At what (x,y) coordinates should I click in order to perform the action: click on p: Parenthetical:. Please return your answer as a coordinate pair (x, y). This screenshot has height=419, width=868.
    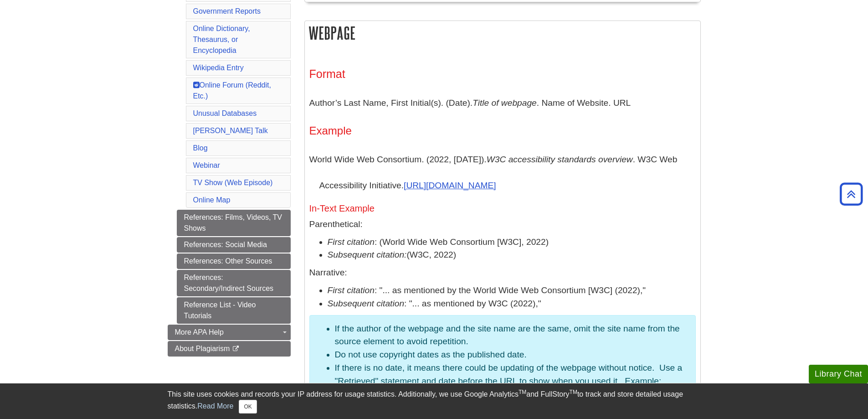
    Looking at the image, I should click on (503, 225).